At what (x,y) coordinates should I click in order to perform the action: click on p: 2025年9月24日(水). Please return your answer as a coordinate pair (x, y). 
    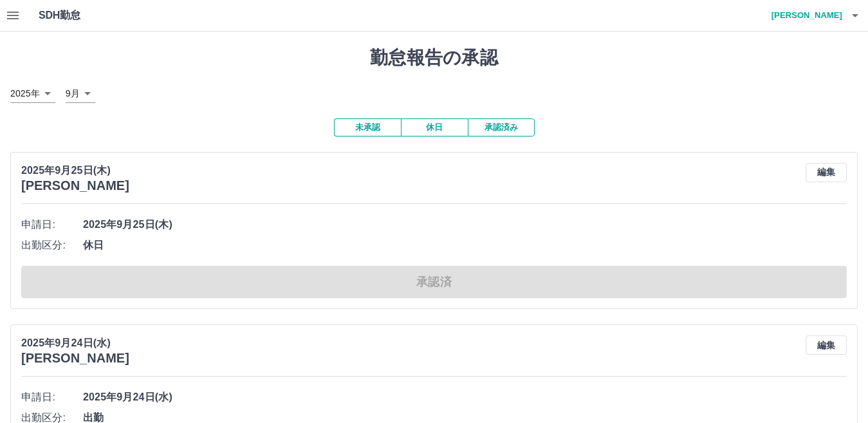
    Looking at the image, I should click on (75, 343).